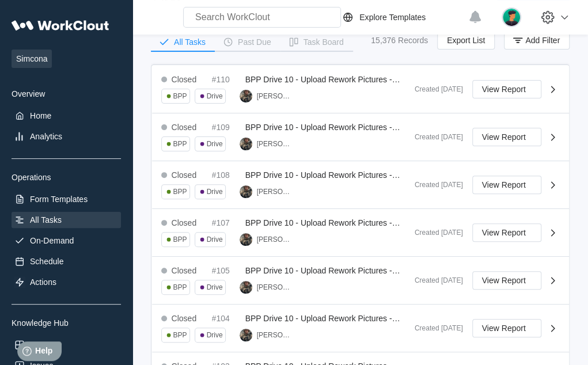 The height and width of the screenshot is (365, 588). What do you see at coordinates (393, 17) in the screenshot?
I see `div: Explore Templates` at bounding box center [393, 17].